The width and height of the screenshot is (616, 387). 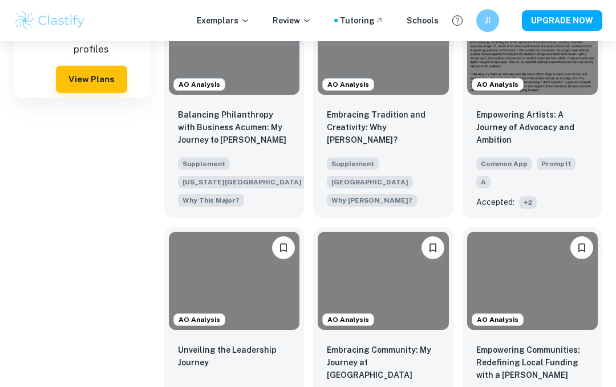 What do you see at coordinates (91, 42) in the screenshot?
I see `p: To unlock full applicant profiles` at bounding box center [91, 42].